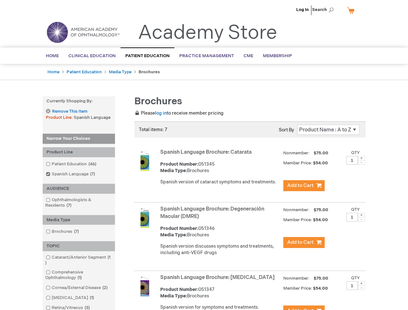  Describe the element at coordinates (77, 288) in the screenshot. I see `a: Cornea/External Disease2` at that location.